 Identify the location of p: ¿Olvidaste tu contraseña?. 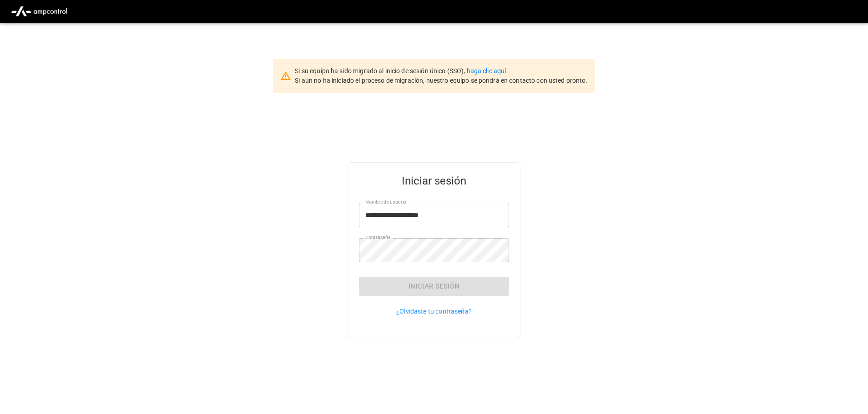
(434, 311).